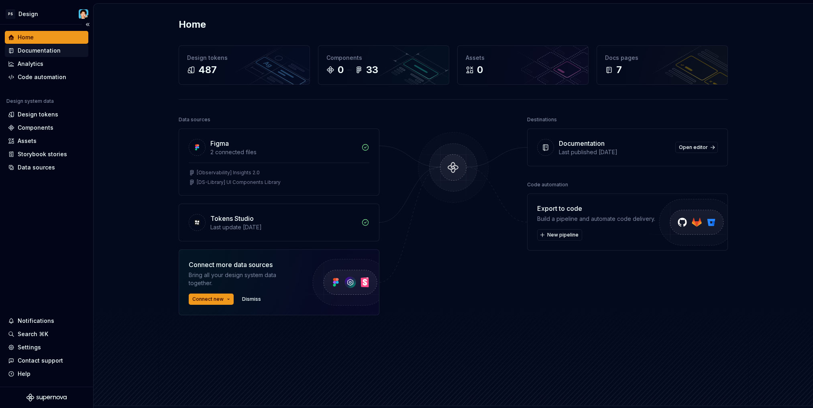 This screenshot has width=813, height=408. What do you see at coordinates (662, 58) in the screenshot?
I see `div: Docs pages` at bounding box center [662, 58].